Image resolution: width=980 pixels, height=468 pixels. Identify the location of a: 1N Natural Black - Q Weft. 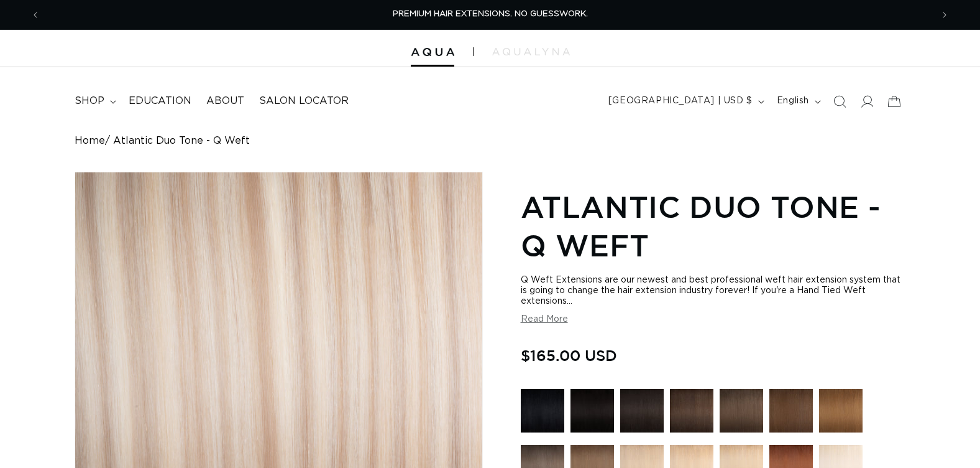
(593, 414).